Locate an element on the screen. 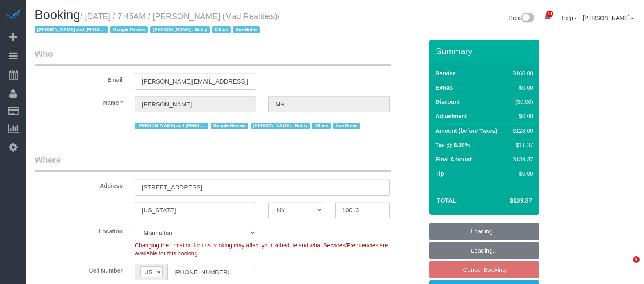 This screenshot has width=644, height=284. strong: Total is located at coordinates (447, 200).